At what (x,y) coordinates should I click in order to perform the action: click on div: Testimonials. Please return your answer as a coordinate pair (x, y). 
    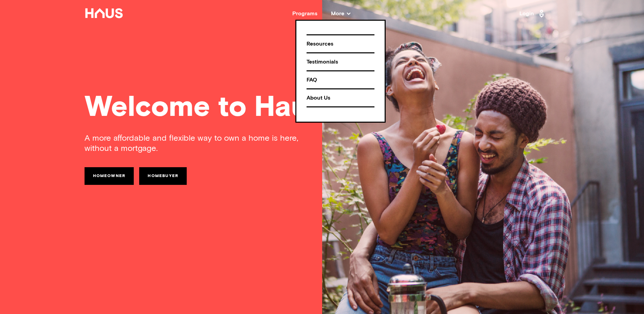
    Looking at the image, I should click on (341, 62).